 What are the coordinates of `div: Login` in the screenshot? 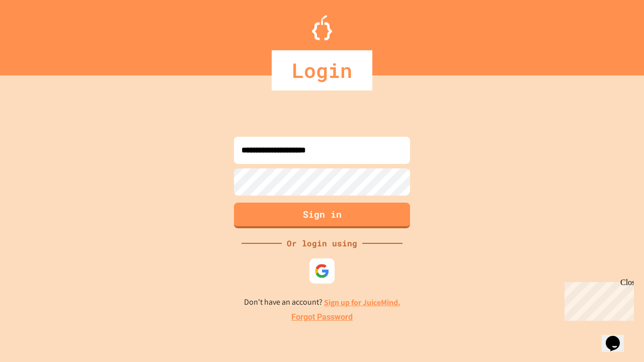 It's located at (322, 70).